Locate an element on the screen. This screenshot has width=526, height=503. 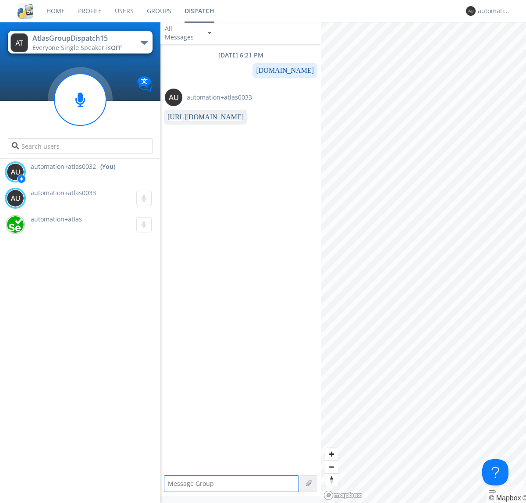
button: Reset bearing to north is located at coordinates (332, 479).